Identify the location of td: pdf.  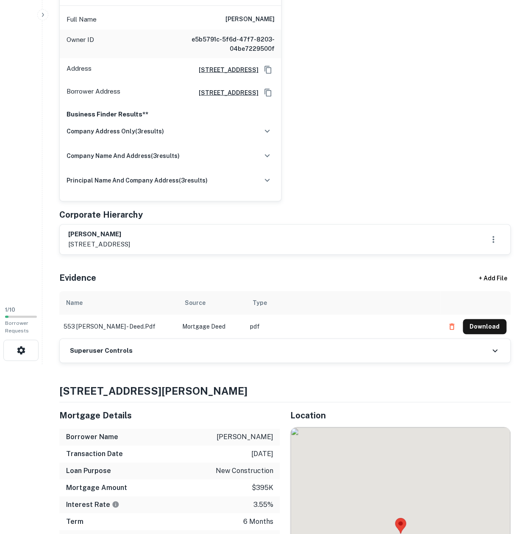
(343, 327).